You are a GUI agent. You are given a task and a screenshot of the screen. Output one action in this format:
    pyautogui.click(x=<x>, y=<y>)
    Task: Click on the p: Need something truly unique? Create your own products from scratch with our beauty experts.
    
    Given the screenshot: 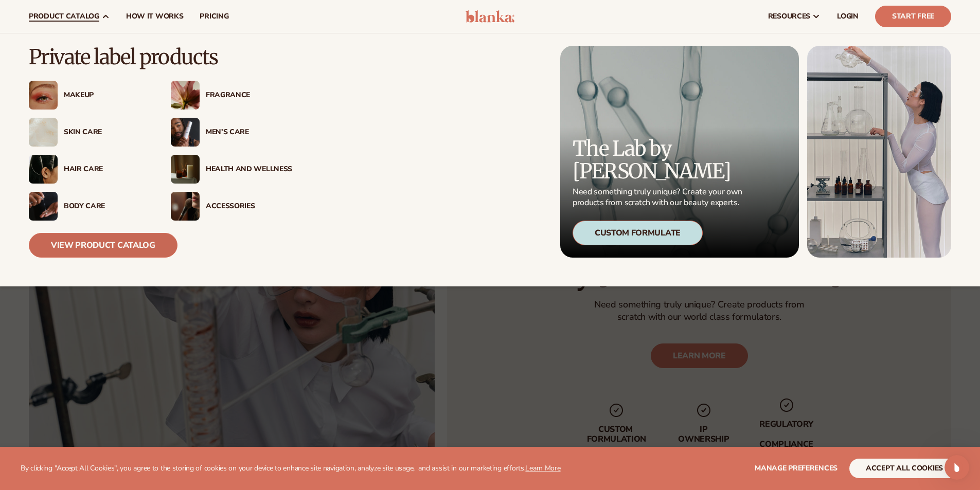 What is the action you would take?
    pyautogui.click(x=659, y=198)
    